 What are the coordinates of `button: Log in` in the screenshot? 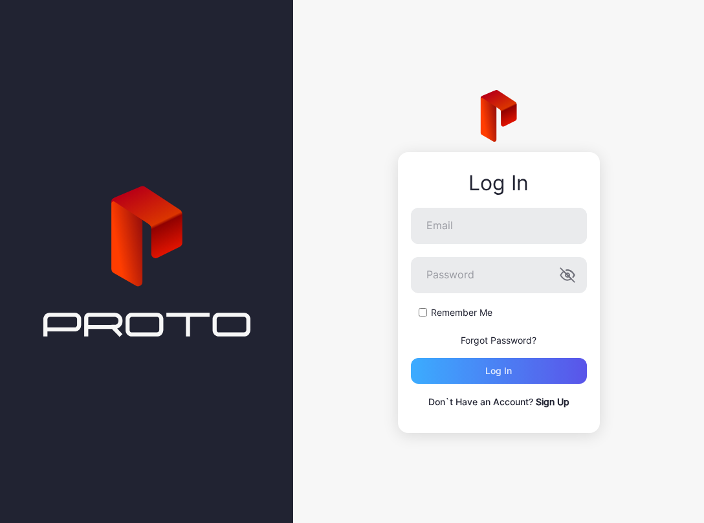 It's located at (499, 371).